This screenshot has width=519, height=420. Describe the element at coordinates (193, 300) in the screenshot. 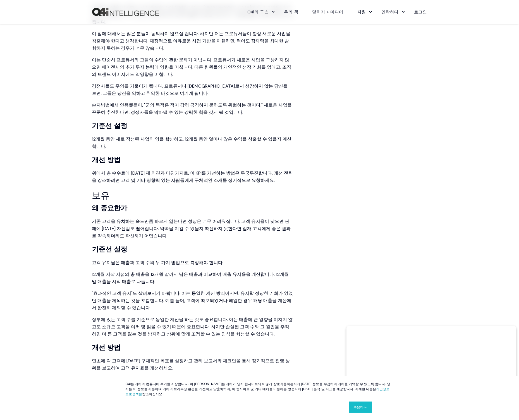

I see `font: "효과적인 고객 유지"도 살펴보시기 바랍니다. 이는 동일한 계산 방식이지만, 유지할 정당한 기회가 없었던 매출을 제외하는 것을 포함합니다. 예를 들어, 고객이 확보되었거나 폐...` at that location.